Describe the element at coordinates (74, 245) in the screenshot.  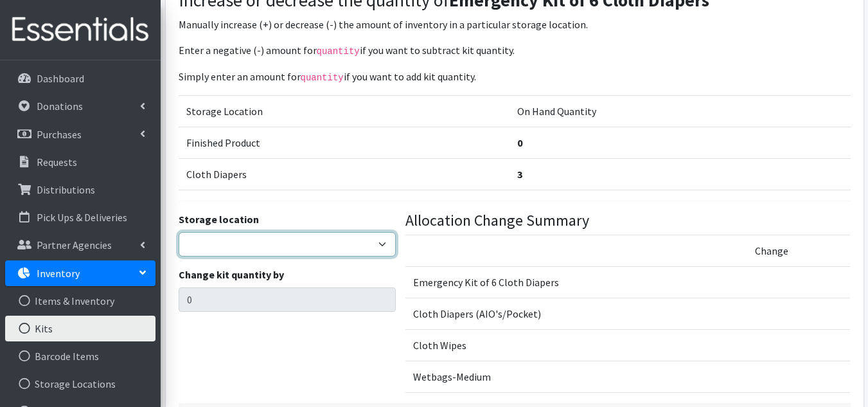
I see `p: Partner Agencies` at that location.